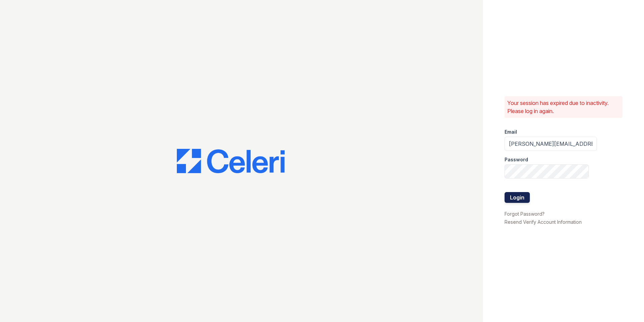  I want to click on label: Password, so click(516, 160).